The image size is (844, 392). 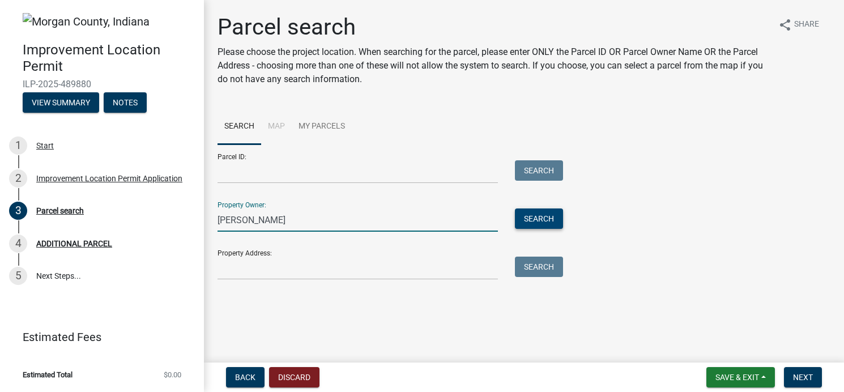 What do you see at coordinates (74, 243) in the screenshot?
I see `div: ADDITIONAL PARCEL` at bounding box center [74, 243].